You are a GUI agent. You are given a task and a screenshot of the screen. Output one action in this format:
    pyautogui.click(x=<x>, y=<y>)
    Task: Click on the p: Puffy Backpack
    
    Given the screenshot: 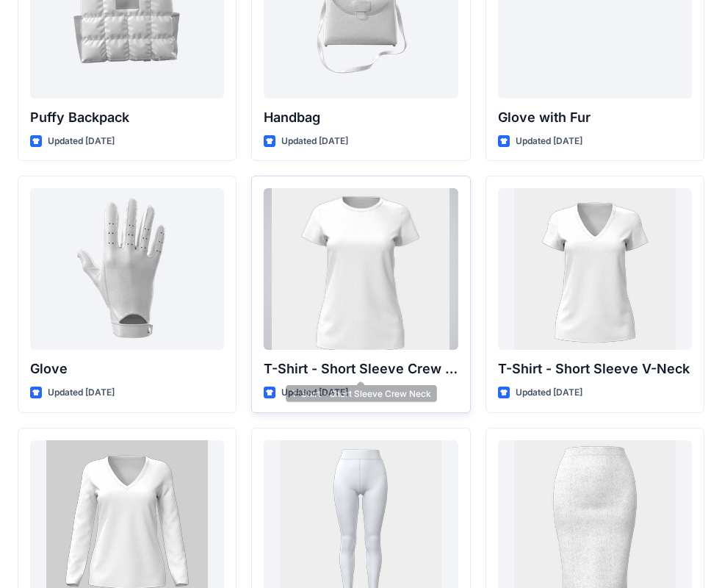 What is the action you would take?
    pyautogui.click(x=127, y=118)
    